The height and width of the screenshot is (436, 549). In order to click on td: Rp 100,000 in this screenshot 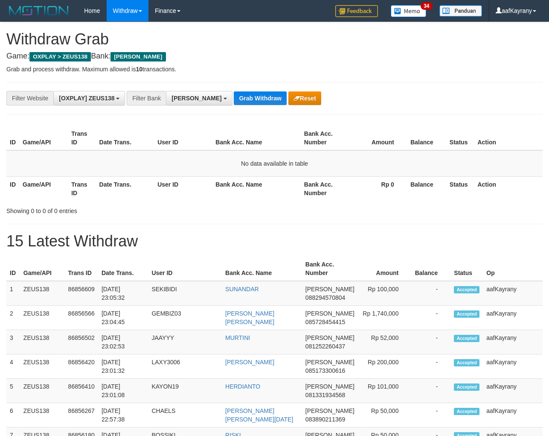, I will do `click(385, 293)`.